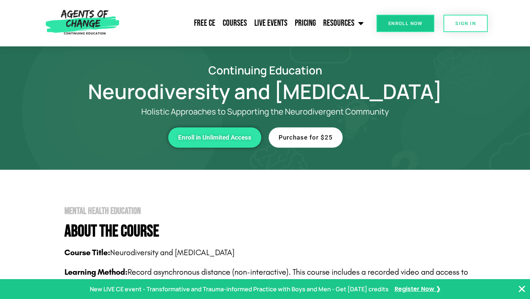 The image size is (530, 299). Describe the element at coordinates (405, 23) in the screenshot. I see `span: Enroll Now` at that location.